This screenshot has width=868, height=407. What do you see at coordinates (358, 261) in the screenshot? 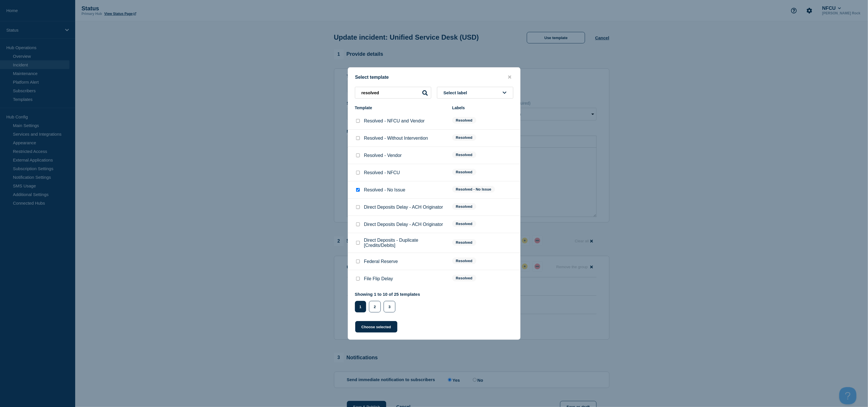
I see `input: Federal Reserve checkbox` at bounding box center [358, 261].